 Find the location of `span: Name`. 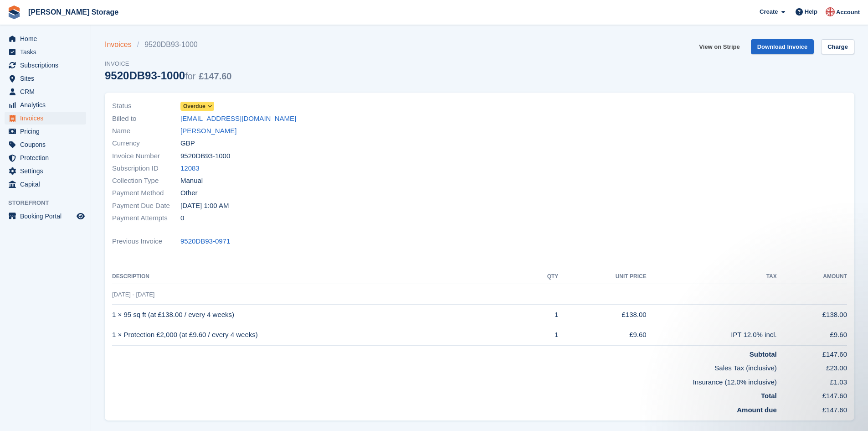

span: Name is located at coordinates (146, 131).